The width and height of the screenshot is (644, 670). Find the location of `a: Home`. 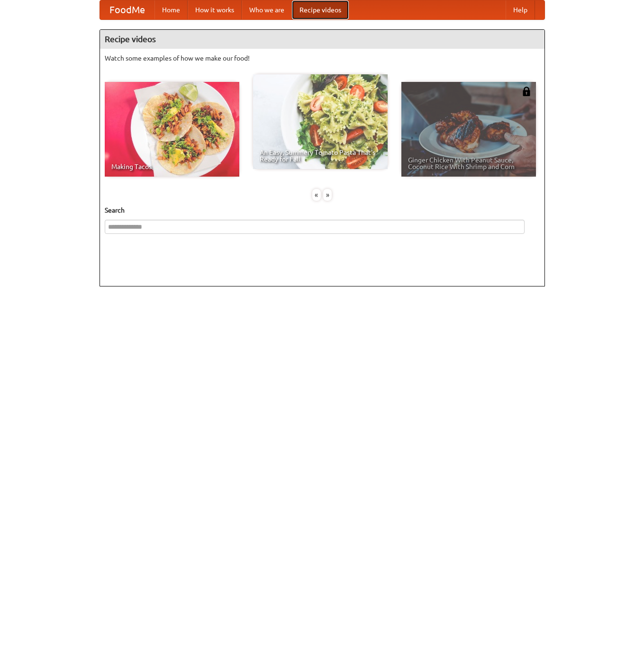

a: Home is located at coordinates (171, 10).